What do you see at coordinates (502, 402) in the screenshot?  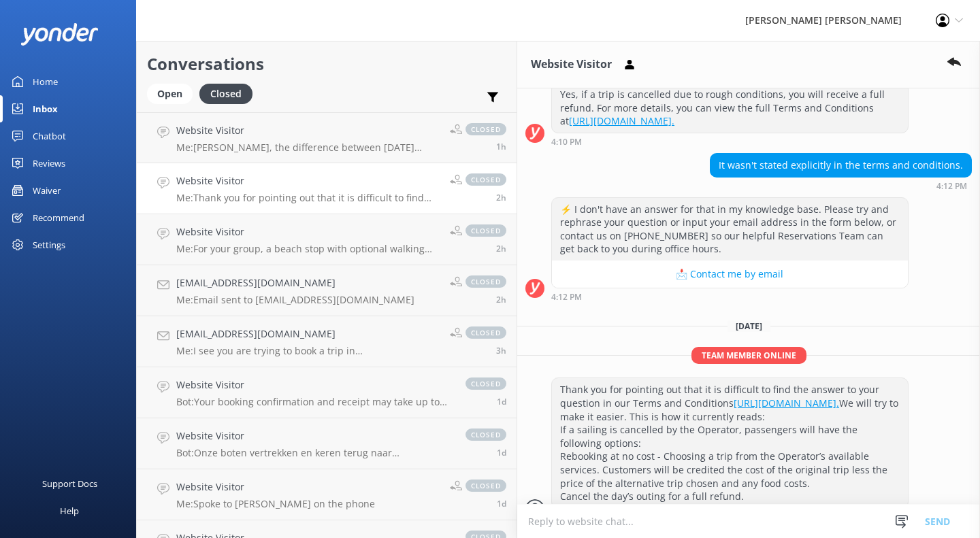 I see `span: Oct 04 2025 10:22pm (UTC +13:00) Pacific/Auckland` at bounding box center [502, 402].